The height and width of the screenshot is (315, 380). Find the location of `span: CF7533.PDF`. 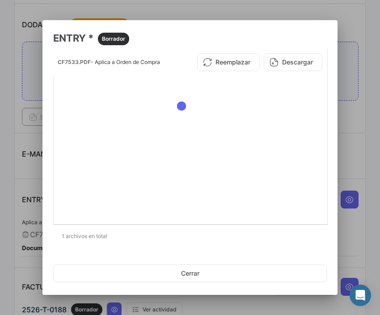

span: CF7533.PDF is located at coordinates (74, 62).